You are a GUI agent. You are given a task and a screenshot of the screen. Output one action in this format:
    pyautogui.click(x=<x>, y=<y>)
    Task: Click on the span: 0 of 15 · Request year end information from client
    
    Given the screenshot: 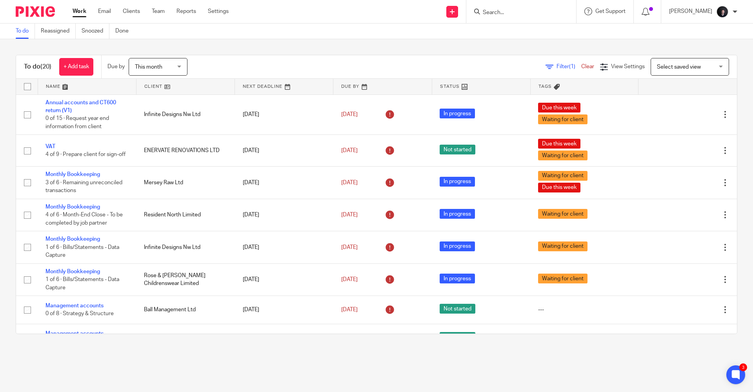 What is the action you would take?
    pyautogui.click(x=77, y=122)
    